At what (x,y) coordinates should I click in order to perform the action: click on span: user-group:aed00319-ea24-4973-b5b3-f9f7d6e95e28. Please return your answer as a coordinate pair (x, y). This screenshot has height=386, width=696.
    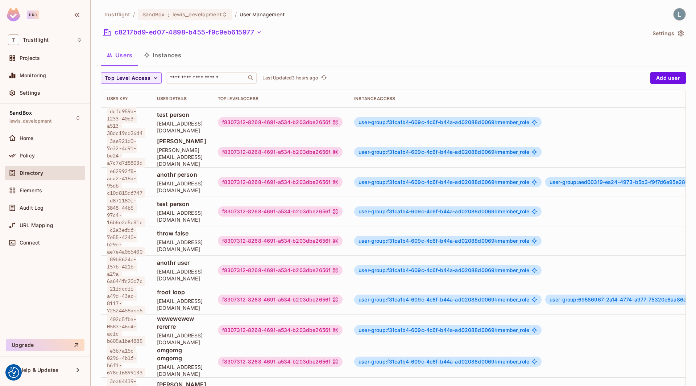
    Looking at the image, I should click on (619, 182).